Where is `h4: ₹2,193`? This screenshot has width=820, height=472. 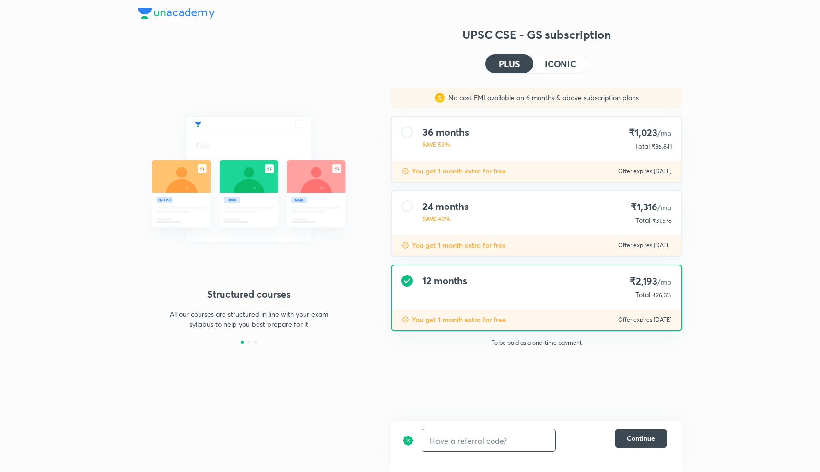
h4: ₹2,193 is located at coordinates (651, 282).